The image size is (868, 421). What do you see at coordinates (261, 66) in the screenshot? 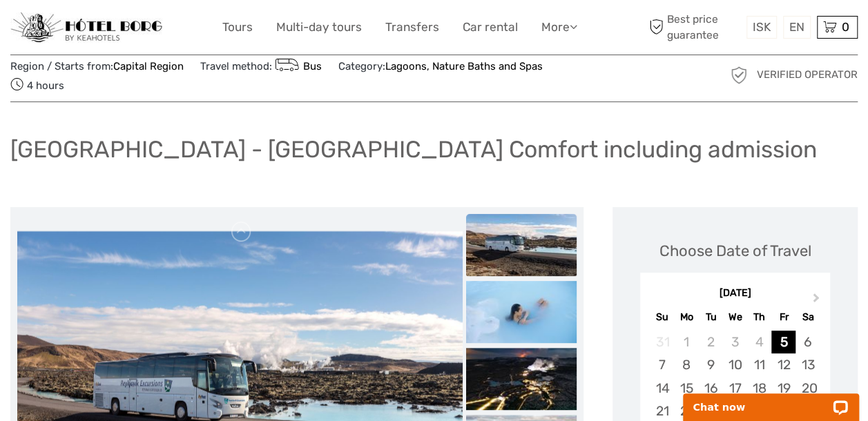
I see `span: Travel method:` at bounding box center [261, 66].